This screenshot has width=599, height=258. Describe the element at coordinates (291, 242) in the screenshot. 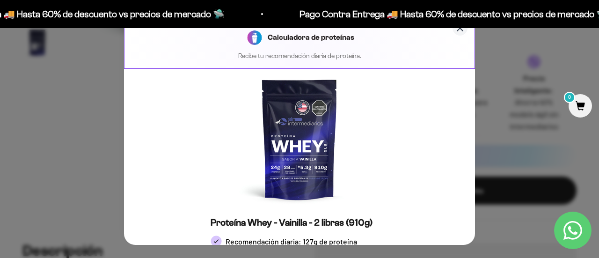

I see `span: Recomendación diaria: 127g de proteína` at that location.